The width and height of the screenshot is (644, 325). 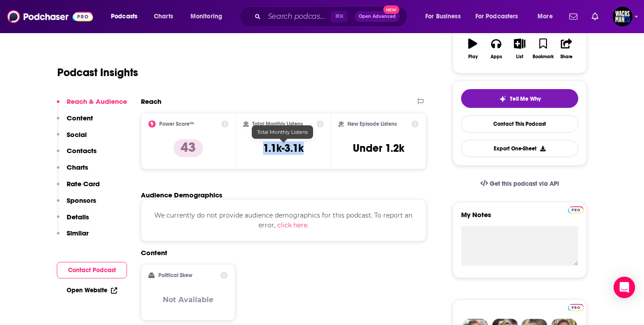 I want to click on span: We currently do not provide audience demographics for this podcast. To report an error,, so click(x=283, y=220).